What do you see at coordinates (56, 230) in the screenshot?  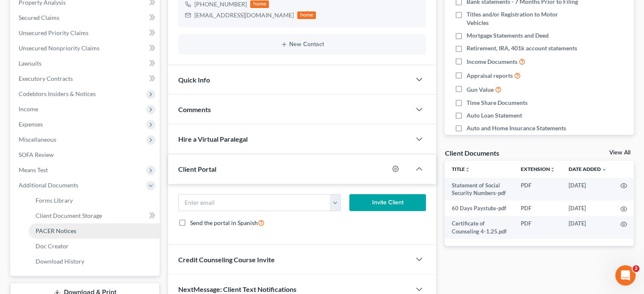 I see `span: PACER Notices` at bounding box center [56, 230].